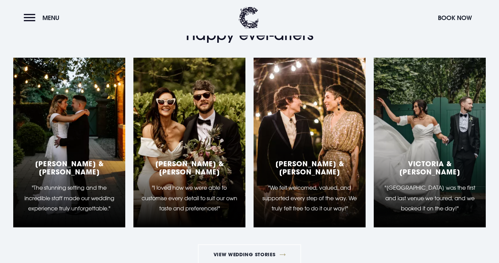 This screenshot has width=499, height=263. I want to click on p: "We felt welcomed, valued, and supported every step of the way. We truly felt free to do it our w..., so click(310, 198).